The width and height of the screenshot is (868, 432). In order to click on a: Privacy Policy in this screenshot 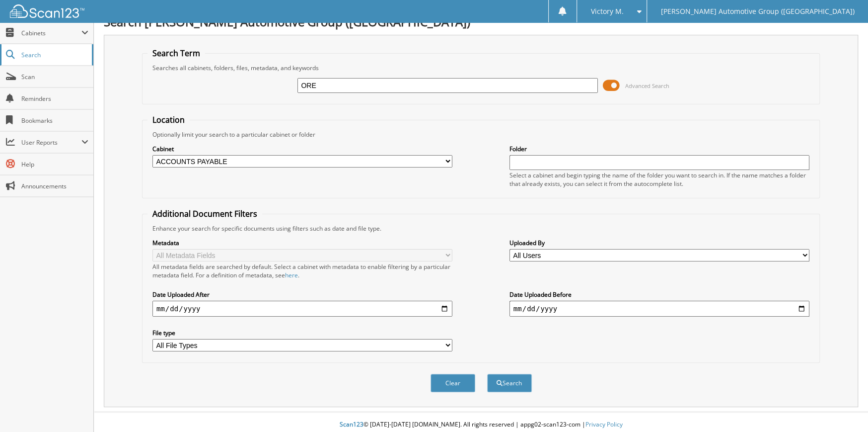, I will do `click(604, 424)`.